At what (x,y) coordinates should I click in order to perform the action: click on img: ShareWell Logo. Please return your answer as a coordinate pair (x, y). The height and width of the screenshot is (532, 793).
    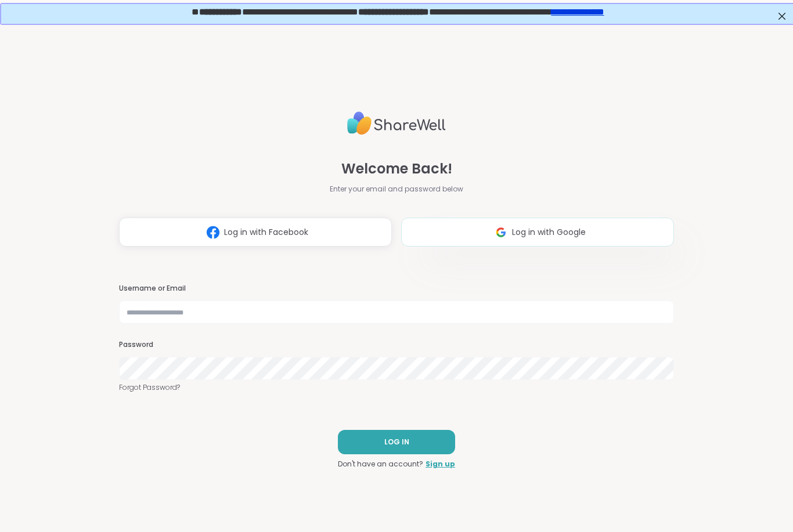
    Looking at the image, I should click on (396, 123).